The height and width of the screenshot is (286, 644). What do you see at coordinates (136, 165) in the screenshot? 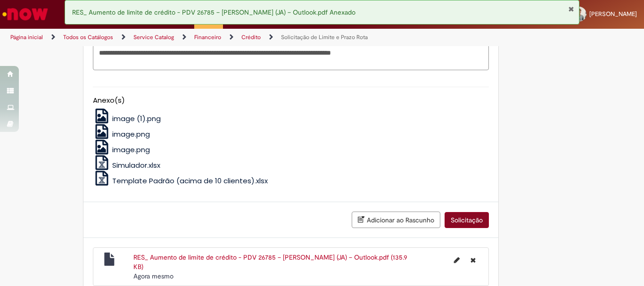
I see `span: Simulador.xlsx` at bounding box center [136, 165].